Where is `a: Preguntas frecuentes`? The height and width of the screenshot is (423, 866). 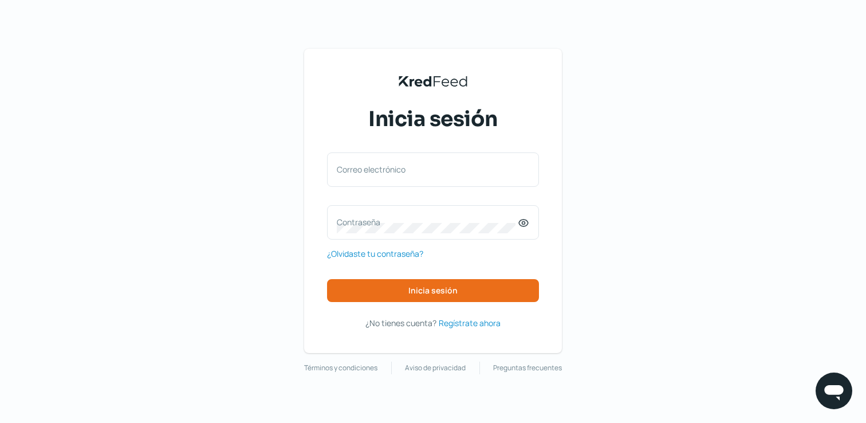 a: Preguntas frecuentes is located at coordinates (528, 368).